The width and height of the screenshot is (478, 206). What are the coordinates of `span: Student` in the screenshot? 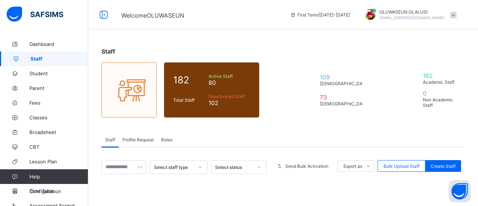 It's located at (59, 73).